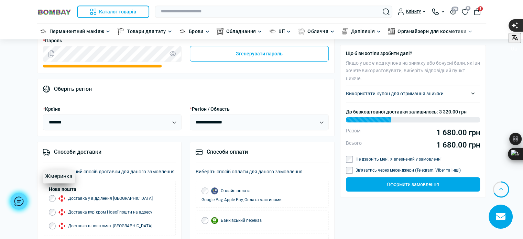 Image resolution: width=523 pixels, height=239 pixels. Describe the element at coordinates (455, 9) in the screenshot. I see `span: 20` at that location.